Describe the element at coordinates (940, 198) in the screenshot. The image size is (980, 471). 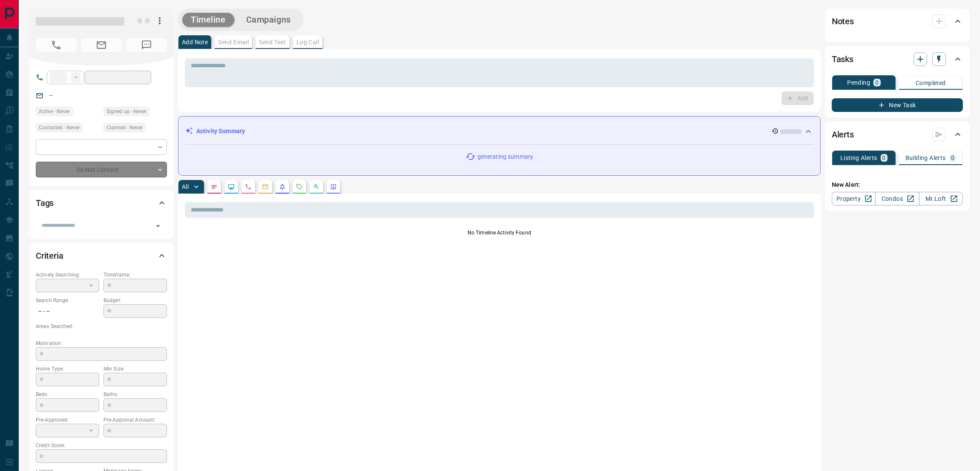
I see `a: Mr.Loft` at that location.